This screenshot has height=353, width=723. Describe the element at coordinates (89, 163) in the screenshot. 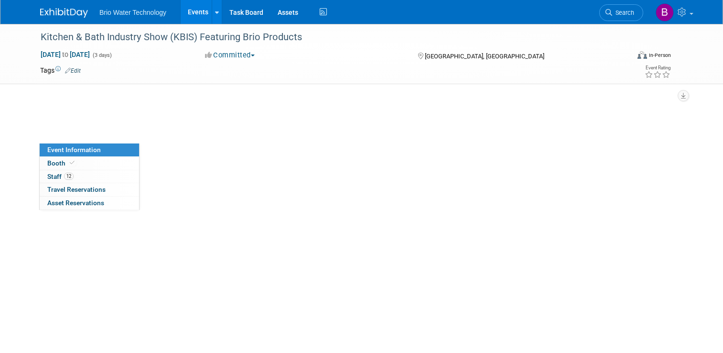

I see `a: Booth` at that location.